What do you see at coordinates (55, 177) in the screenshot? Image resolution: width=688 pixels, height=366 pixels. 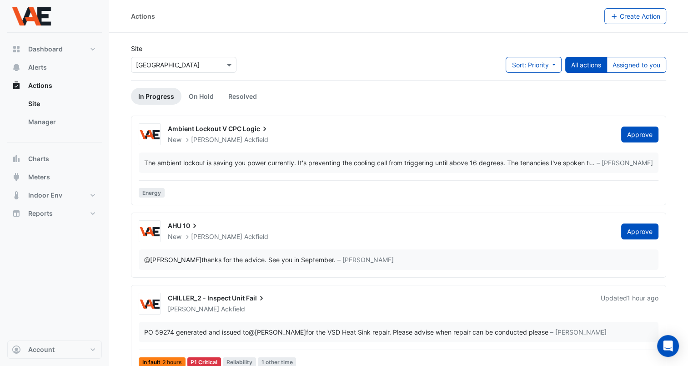 I see `button: Meters` at bounding box center [55, 177].